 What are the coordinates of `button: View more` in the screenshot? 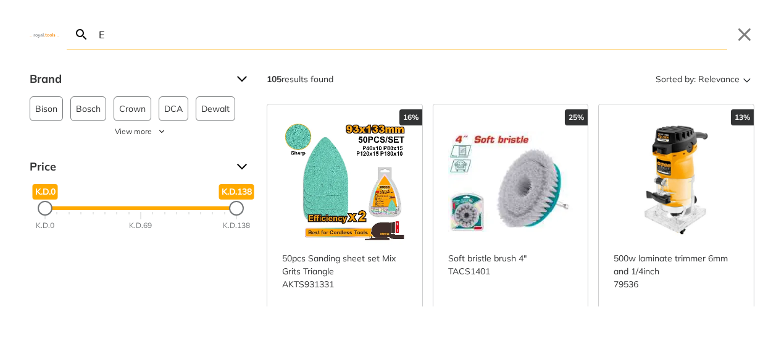 It's located at (141, 132).